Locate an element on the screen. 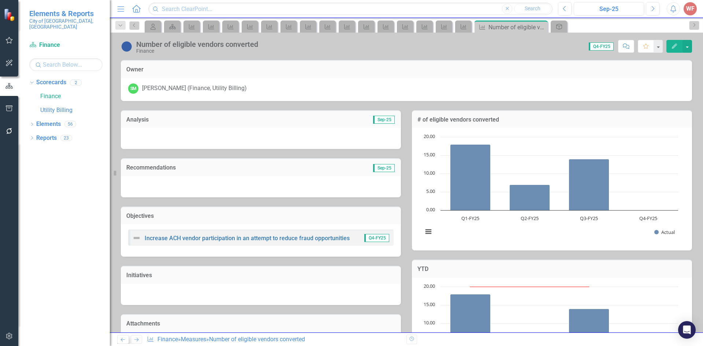 The image size is (703, 346). h3: YTD is located at coordinates (552, 269).